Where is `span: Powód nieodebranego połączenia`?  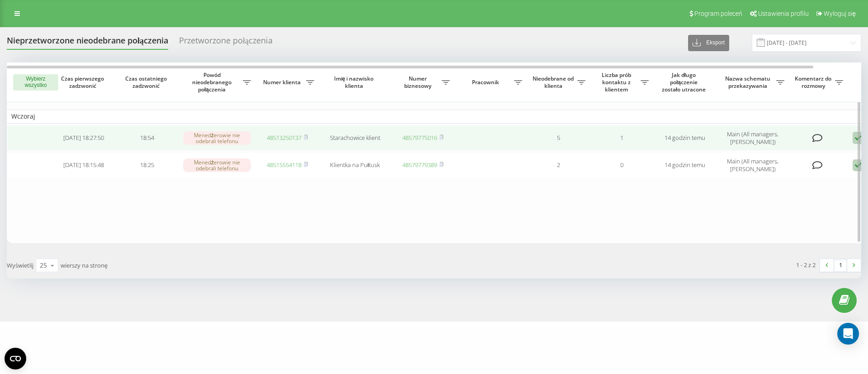 span: Powód nieodebranego połączenia is located at coordinates (213, 82).